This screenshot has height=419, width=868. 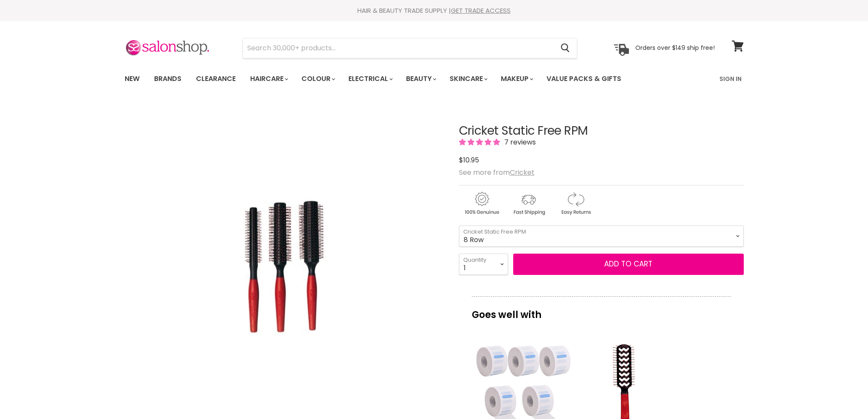 What do you see at coordinates (517, 79) in the screenshot?
I see `a: Makeup` at bounding box center [517, 79].